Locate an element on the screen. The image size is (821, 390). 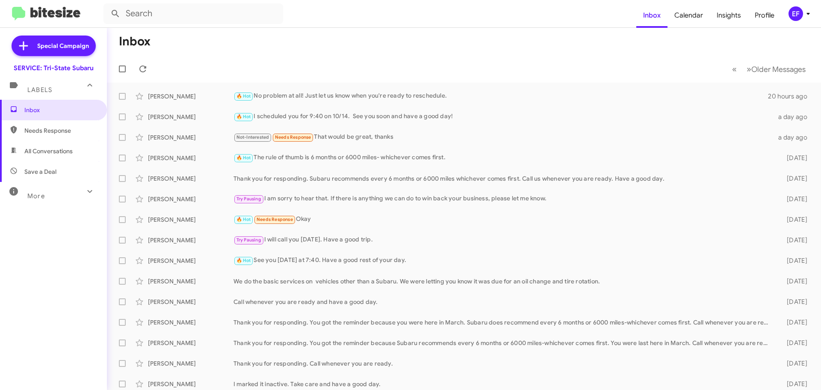
a: Calendar is located at coordinates (689, 15).